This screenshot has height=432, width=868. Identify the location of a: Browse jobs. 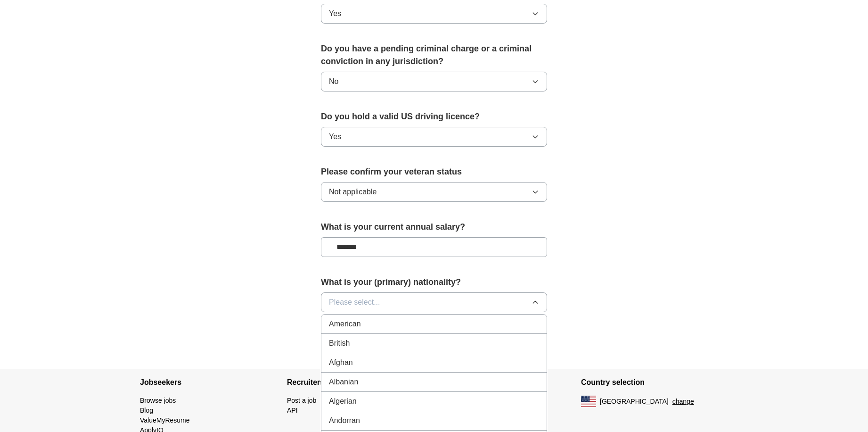
(158, 400).